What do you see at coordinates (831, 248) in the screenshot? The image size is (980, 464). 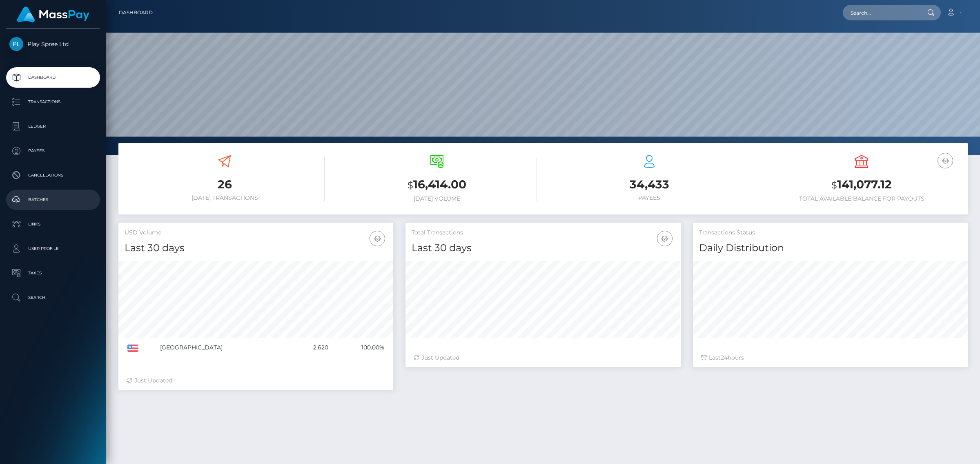 I see `h4: Daily Distribution` at bounding box center [831, 248].